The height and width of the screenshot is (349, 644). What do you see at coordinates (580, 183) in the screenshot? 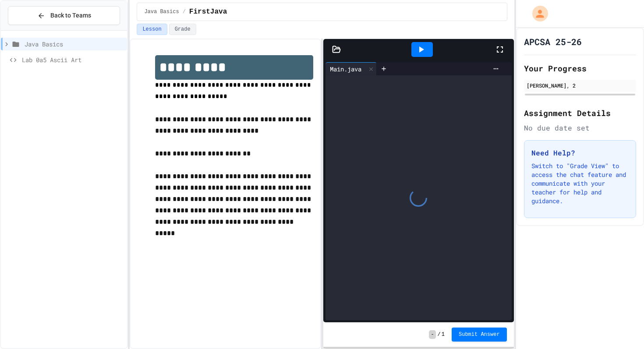
I see `p: Switch to "Grade View" to access the chat feature and communicate with your teacher for help and ...` at bounding box center [580, 183].